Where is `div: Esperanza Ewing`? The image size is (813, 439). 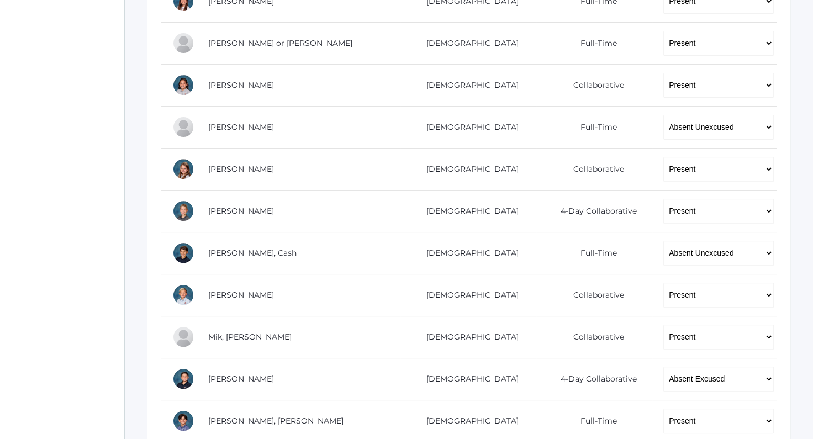
div: Esperanza Ewing is located at coordinates (183, 85).